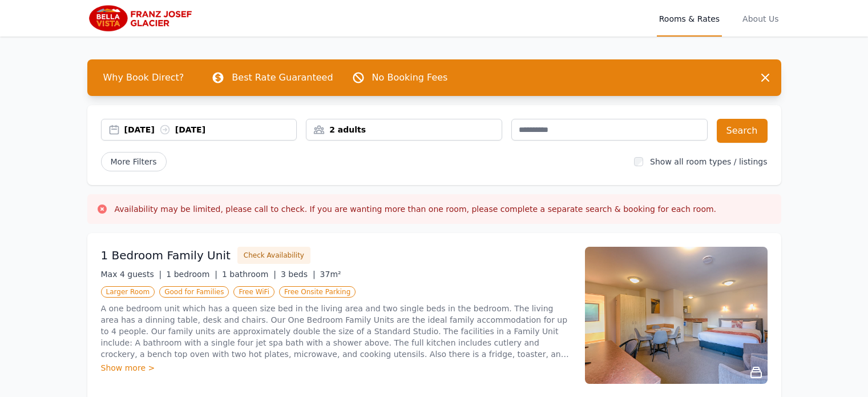 The image size is (868, 397). I want to click on h3: Availability may be limited, please call to check. If you are wanting more than one room, please ..., so click(416, 209).